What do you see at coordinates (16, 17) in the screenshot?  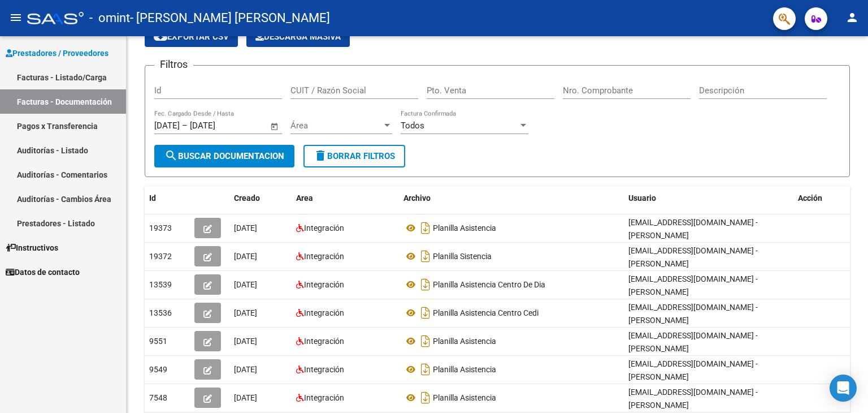 I see `mat-icon: menu` at bounding box center [16, 17].